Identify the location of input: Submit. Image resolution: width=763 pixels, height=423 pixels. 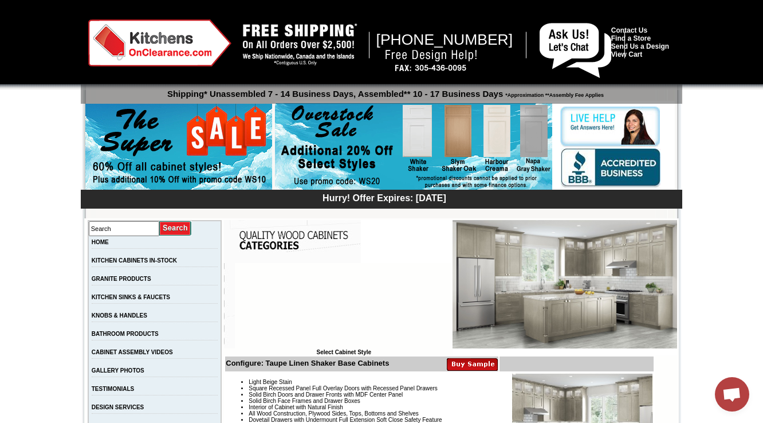
(175, 228).